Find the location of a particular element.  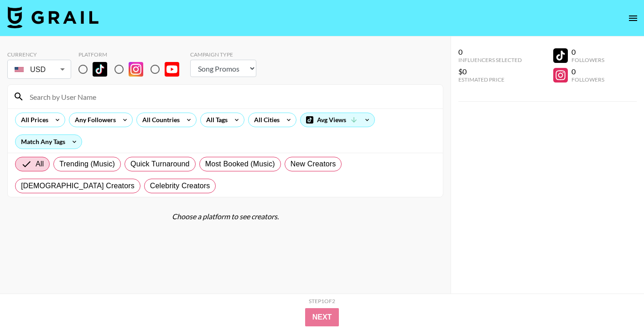

img: Grail Talent is located at coordinates (53, 17).